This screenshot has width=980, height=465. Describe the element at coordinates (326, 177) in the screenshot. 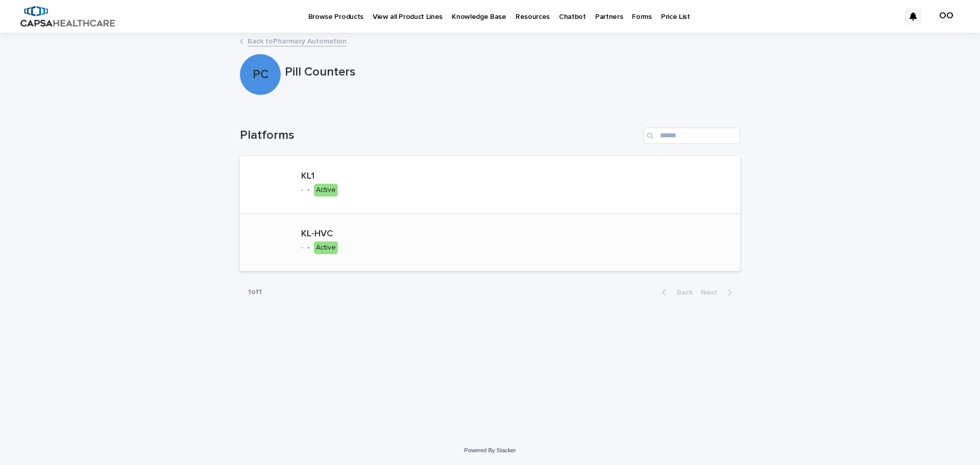

I see `p: KL1` at that location.